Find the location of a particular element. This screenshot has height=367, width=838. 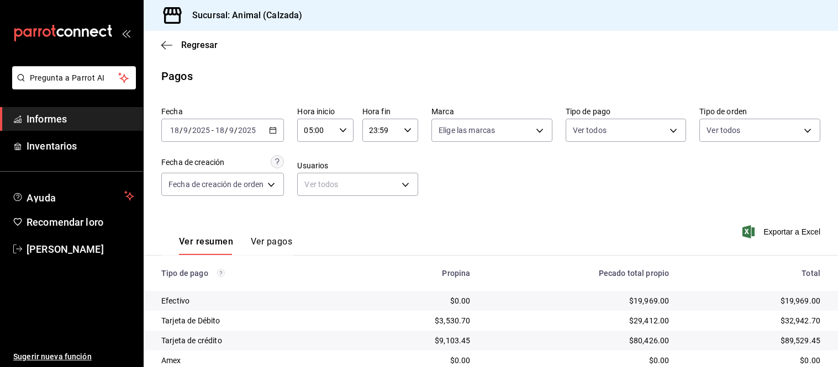

font: $9,103.45 is located at coordinates (453, 341).